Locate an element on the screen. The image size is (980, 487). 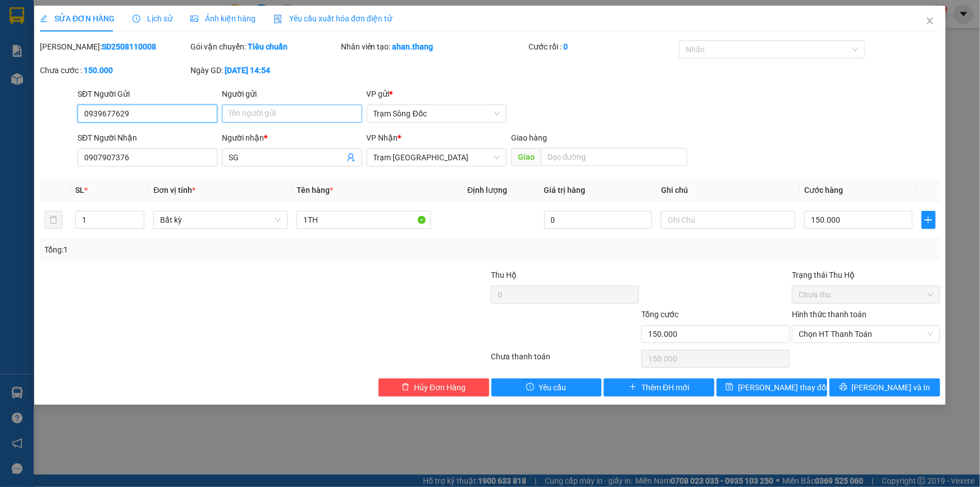
th: Ghi chú is located at coordinates (728, 190).